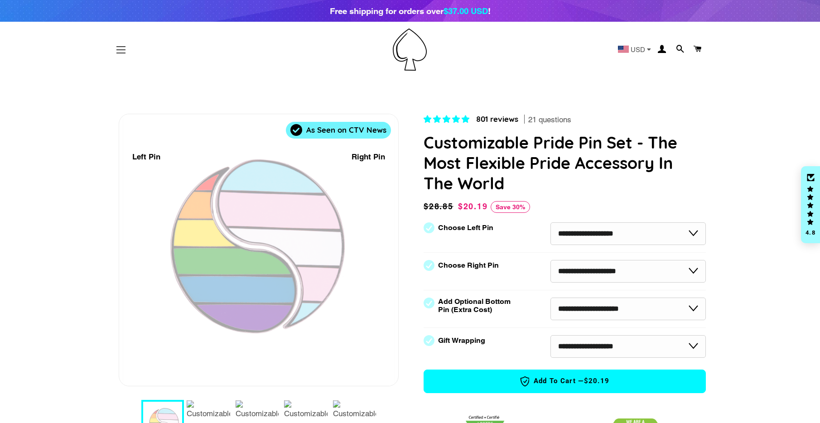  What do you see at coordinates (466, 11) in the screenshot?
I see `span: $37.00 USD` at bounding box center [466, 11].